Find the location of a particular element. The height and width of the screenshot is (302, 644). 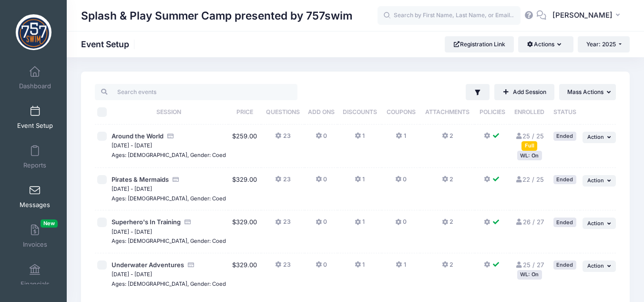

span: Questions is located at coordinates (283, 112).